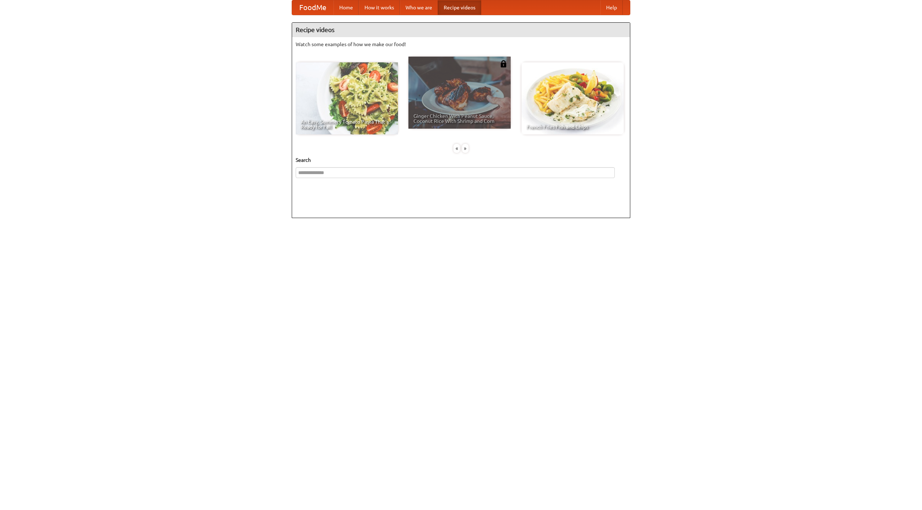 The width and height of the screenshot is (922, 510). I want to click on span: An Easy, Summery Tomato Pasta That's Ready for Fall, so click(347, 124).